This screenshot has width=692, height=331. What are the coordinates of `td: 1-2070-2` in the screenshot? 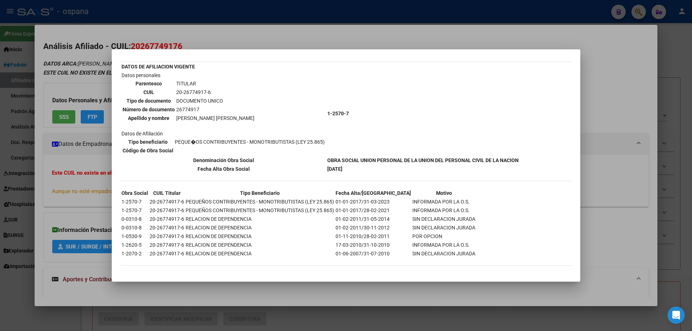 It's located at (135, 254).